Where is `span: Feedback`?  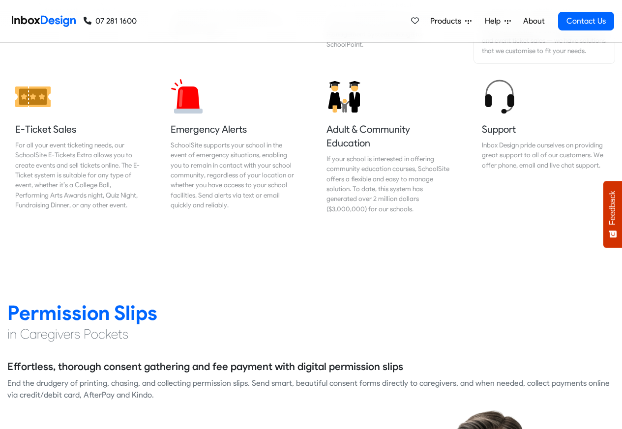 span: Feedback is located at coordinates (613, 208).